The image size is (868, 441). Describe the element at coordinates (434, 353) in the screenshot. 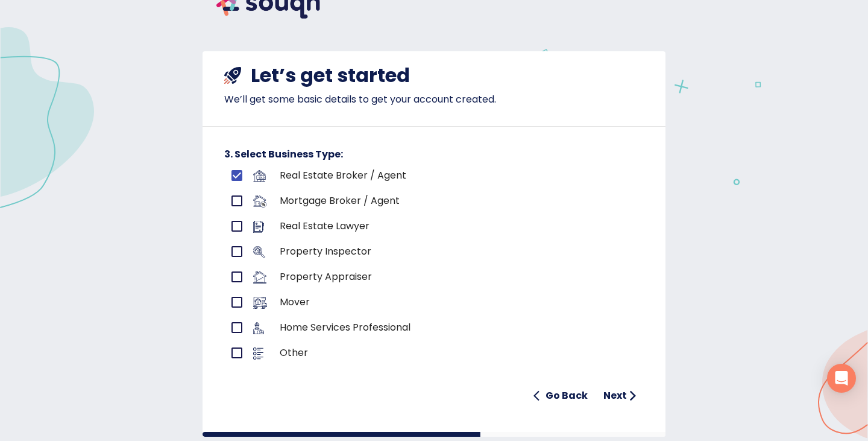

I see `p: Other` at that location.